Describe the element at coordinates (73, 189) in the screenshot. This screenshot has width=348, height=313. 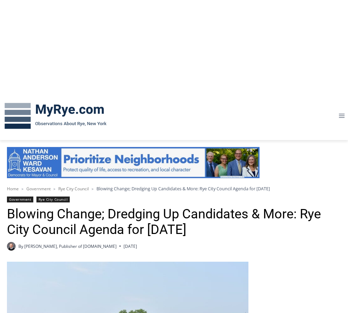
I see `span: Rye City Council` at that location.